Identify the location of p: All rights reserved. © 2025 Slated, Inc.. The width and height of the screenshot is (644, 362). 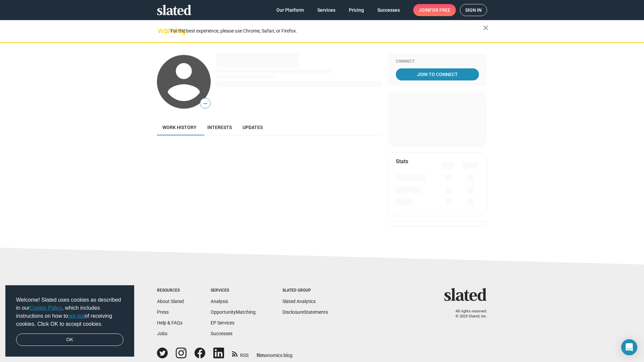
(468, 314).